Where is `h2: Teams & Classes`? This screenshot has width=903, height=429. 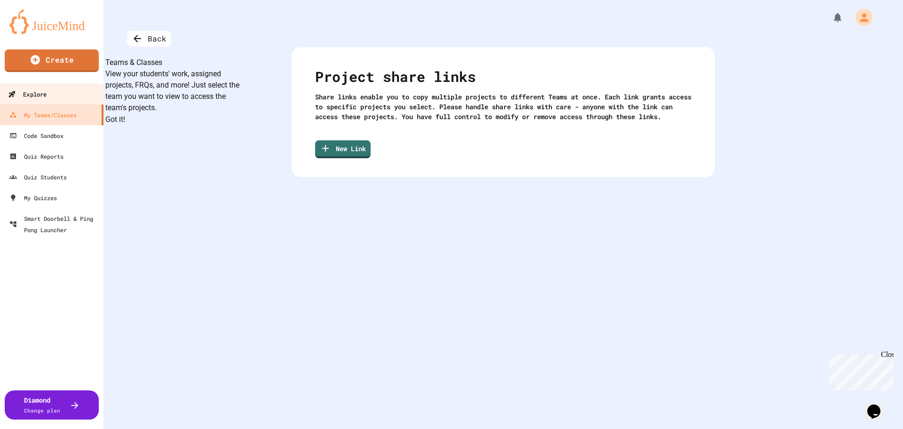
h2: Teams & Classes is located at coordinates (175, 63).